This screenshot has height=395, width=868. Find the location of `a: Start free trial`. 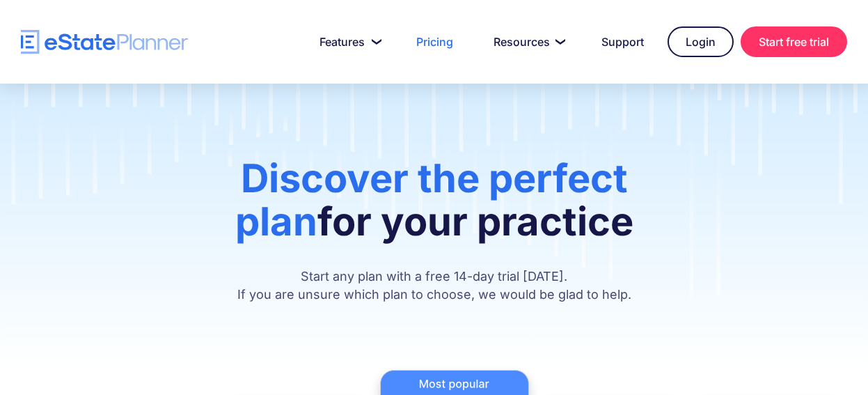

a: Start free trial is located at coordinates (794, 42).